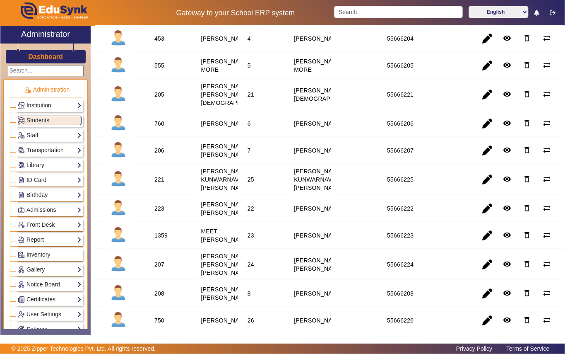 The height and width of the screenshot is (354, 565). I want to click on img: Students.png, so click(21, 120).